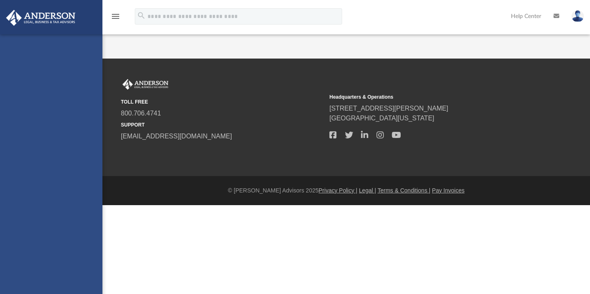  I want to click on i: menu, so click(116, 16).